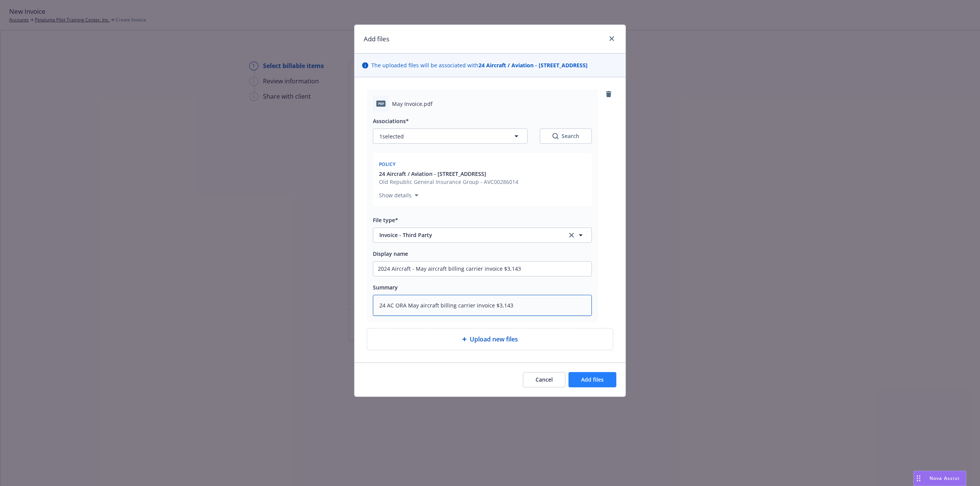 The height and width of the screenshot is (486, 980). Describe the element at coordinates (566, 136) in the screenshot. I see `button: SearchSearch` at that location.